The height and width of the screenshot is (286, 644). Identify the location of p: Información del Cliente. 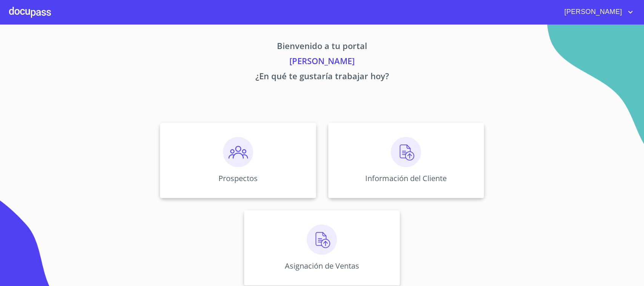
(406, 178).